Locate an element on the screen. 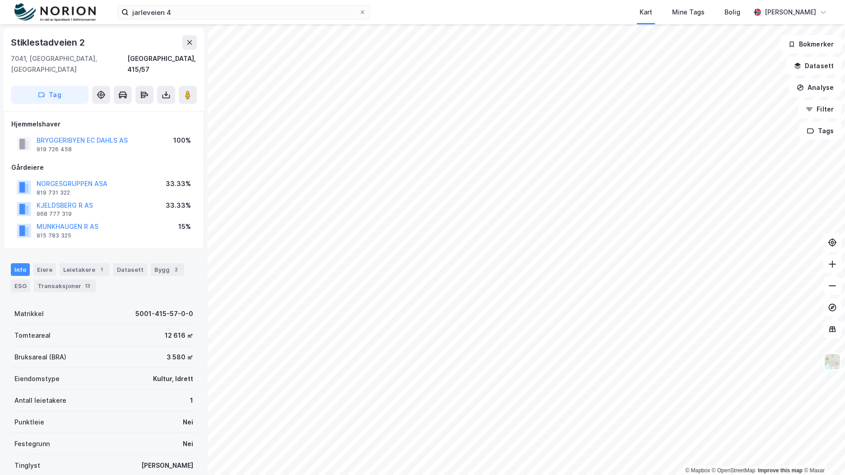 The height and width of the screenshot is (475, 845). div: 15% is located at coordinates (185, 227).